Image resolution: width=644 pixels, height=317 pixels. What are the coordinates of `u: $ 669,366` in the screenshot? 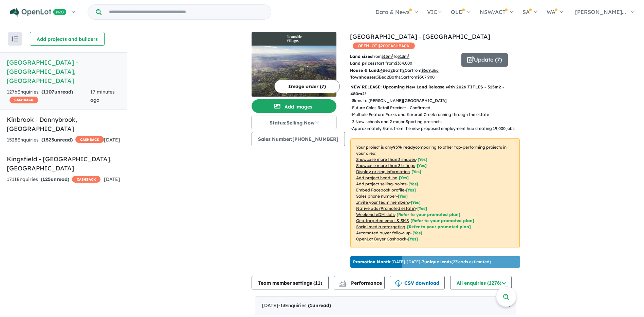 It's located at (430, 70).